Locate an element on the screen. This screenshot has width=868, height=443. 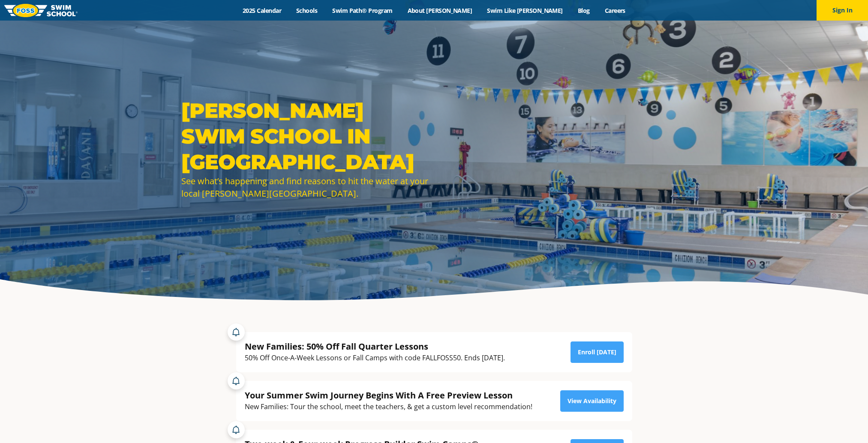
div: Your Summer Swim Journey Begins With A Free Preview Lesson is located at coordinates (388, 395).